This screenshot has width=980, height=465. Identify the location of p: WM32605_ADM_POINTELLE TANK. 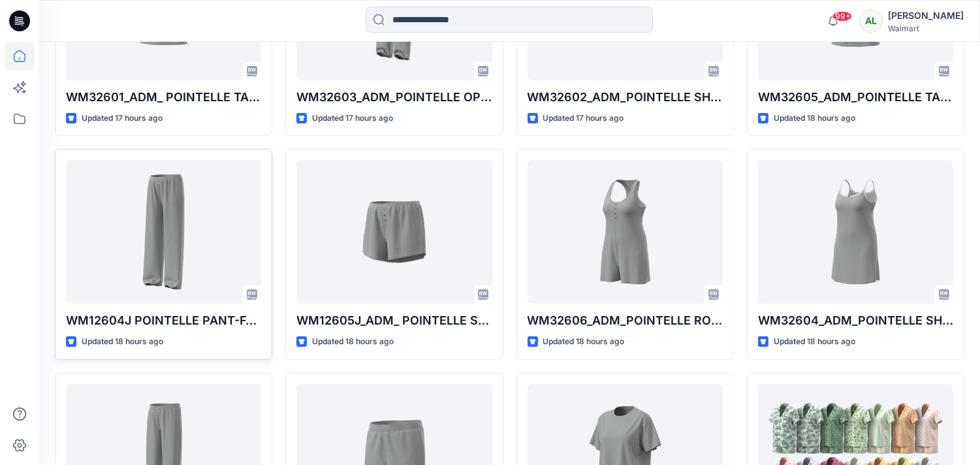
(855, 98).